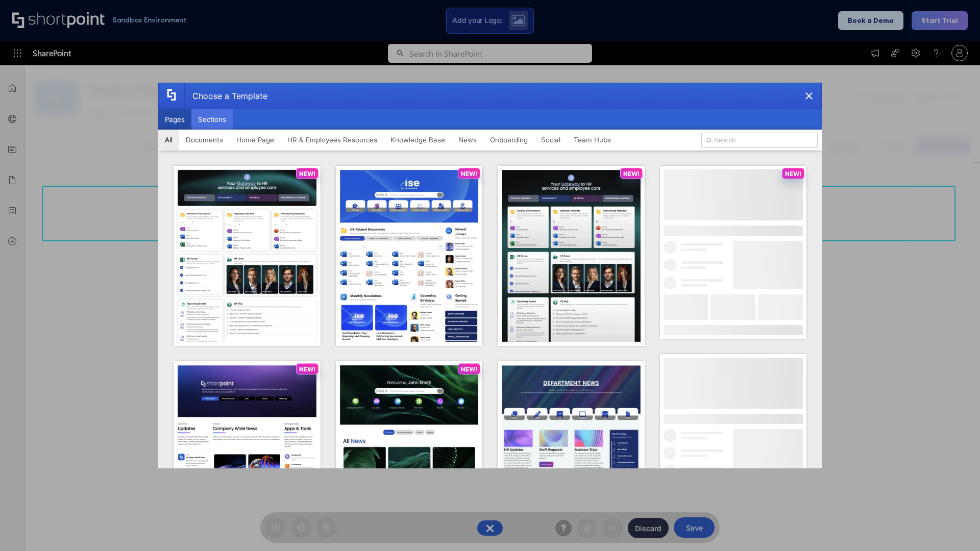 Image resolution: width=980 pixels, height=551 pixels. I want to click on button: Sections, so click(211, 119).